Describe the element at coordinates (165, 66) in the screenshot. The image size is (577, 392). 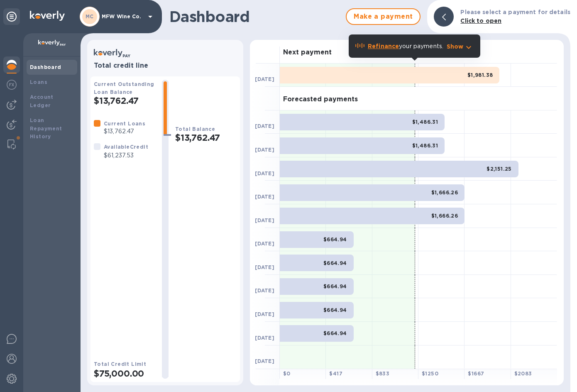
I see `h3: Total credit line` at that location.